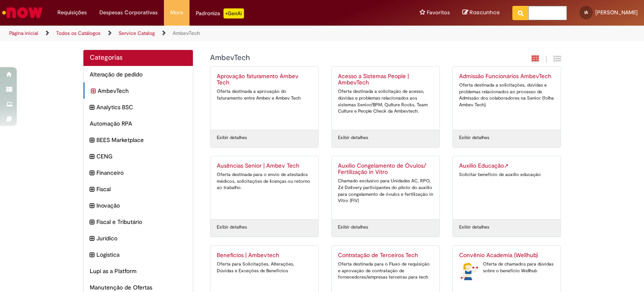  I want to click on i: Exibição de grade, so click(557, 58).